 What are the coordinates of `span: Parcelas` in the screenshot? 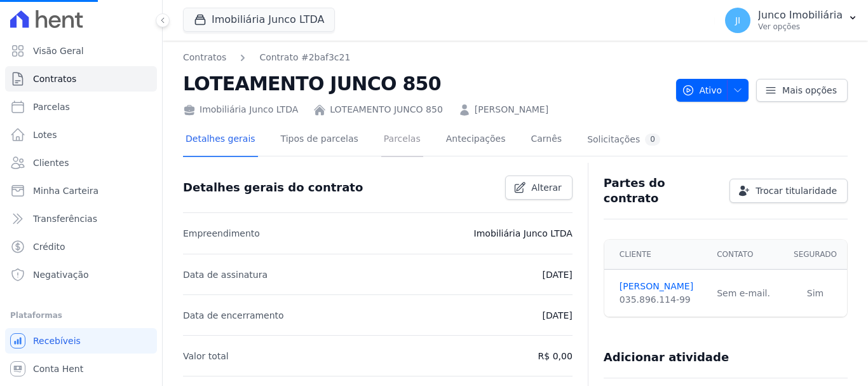 It's located at (52, 107).